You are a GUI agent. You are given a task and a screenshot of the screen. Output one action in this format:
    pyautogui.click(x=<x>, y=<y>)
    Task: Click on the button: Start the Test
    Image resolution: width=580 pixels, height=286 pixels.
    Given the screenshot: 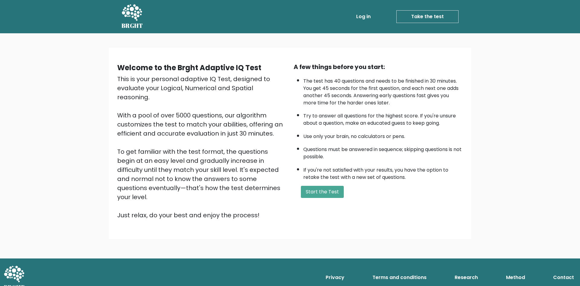 What is the action you would take?
    pyautogui.click(x=322, y=192)
    